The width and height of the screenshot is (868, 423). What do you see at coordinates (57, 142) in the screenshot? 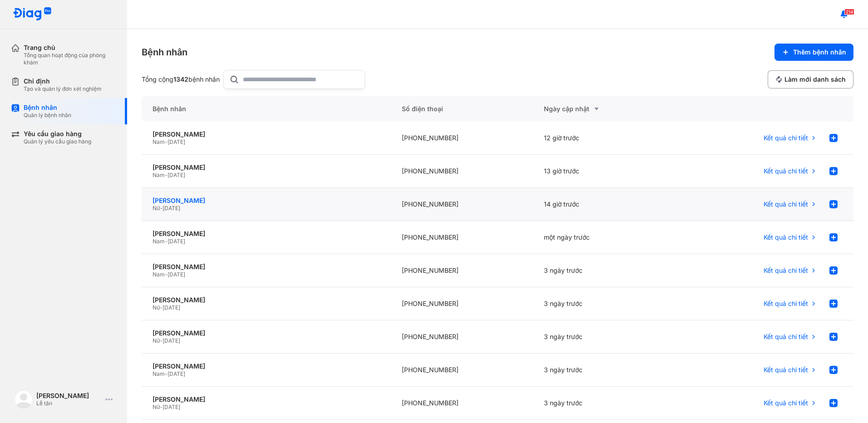
I see `div: Quản lý yêu cầu giao hàng` at bounding box center [57, 142].